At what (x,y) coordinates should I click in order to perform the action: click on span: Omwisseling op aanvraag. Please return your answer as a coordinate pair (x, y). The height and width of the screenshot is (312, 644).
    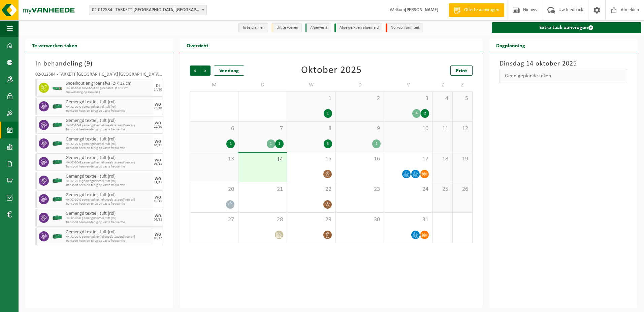
    Looking at the image, I should click on (108, 92).